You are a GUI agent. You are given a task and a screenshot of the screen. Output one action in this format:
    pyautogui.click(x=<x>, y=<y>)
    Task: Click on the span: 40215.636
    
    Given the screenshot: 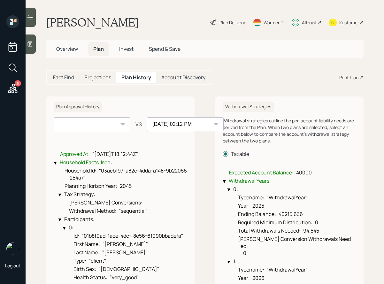 What is the action you would take?
    pyautogui.click(x=291, y=214)
    